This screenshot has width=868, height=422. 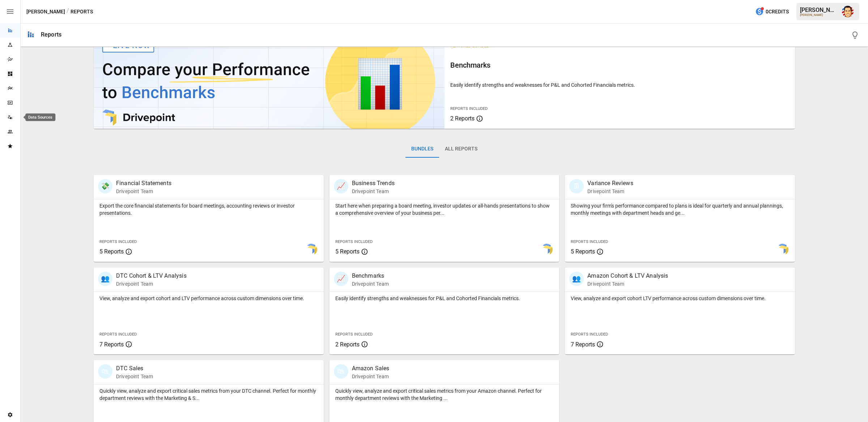 What do you see at coordinates (422, 149) in the screenshot?
I see `button: Bundles` at bounding box center [422, 149].